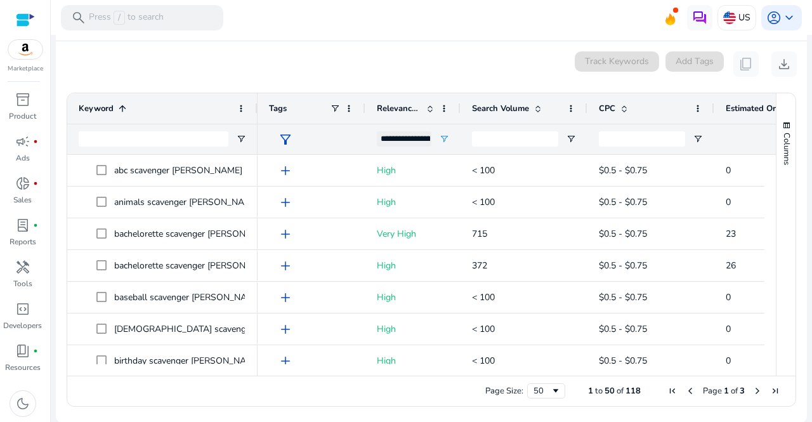 The width and height of the screenshot is (812, 422). What do you see at coordinates (633, 391) in the screenshot?
I see `span: 118` at bounding box center [633, 391].